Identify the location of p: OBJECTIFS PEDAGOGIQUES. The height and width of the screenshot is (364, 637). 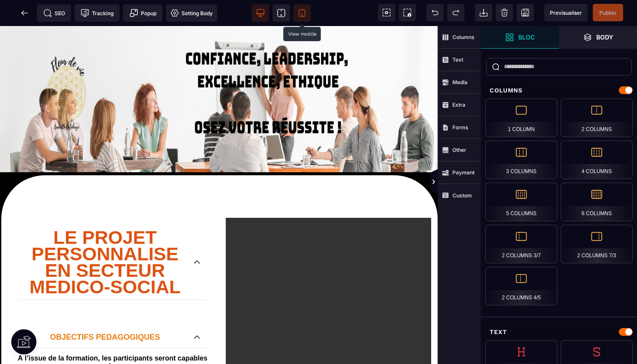
(105, 311).